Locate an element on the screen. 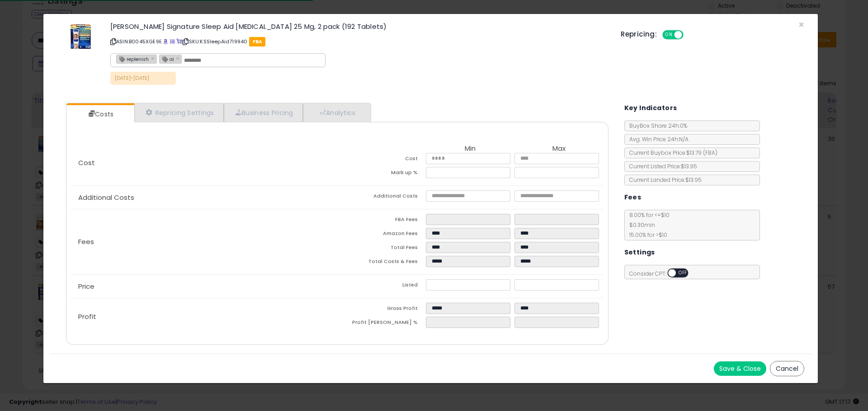 The width and height of the screenshot is (868, 411). td: Total Fees is located at coordinates (382, 249).